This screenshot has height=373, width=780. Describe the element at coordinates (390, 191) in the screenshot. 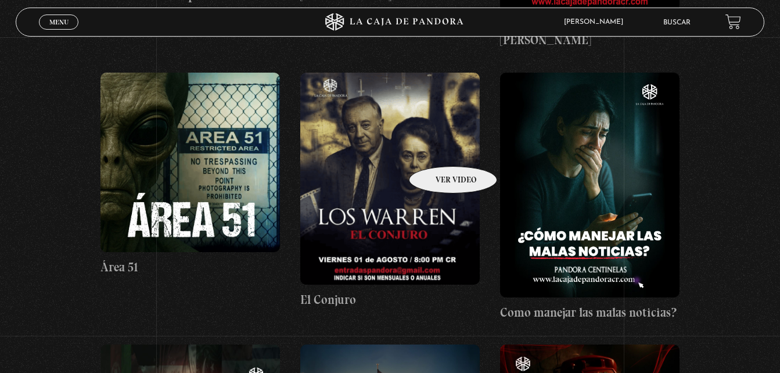

I see `a: El Conjuro` at that location.